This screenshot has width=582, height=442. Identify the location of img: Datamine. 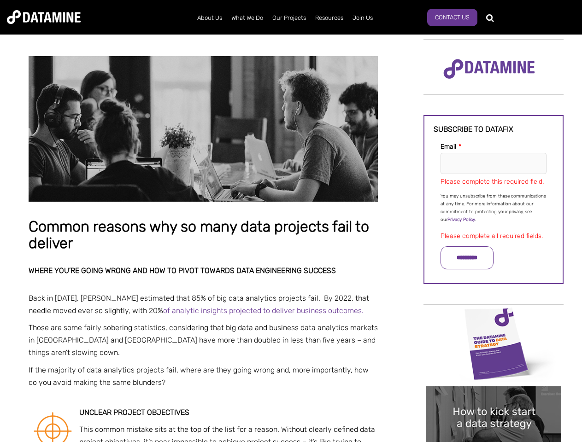
(44, 17).